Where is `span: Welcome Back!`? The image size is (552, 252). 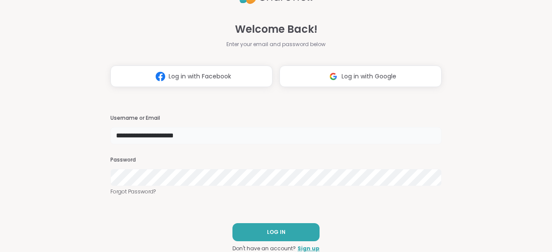 span: Welcome Back! is located at coordinates (276, 29).